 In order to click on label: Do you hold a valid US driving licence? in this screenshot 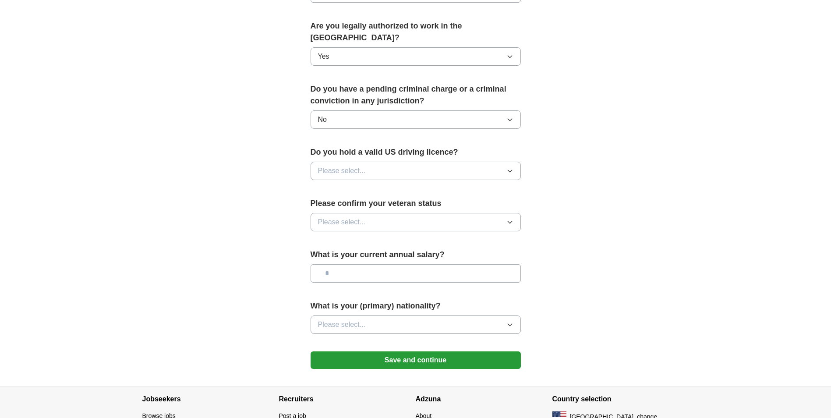, I will do `click(416, 152)`.